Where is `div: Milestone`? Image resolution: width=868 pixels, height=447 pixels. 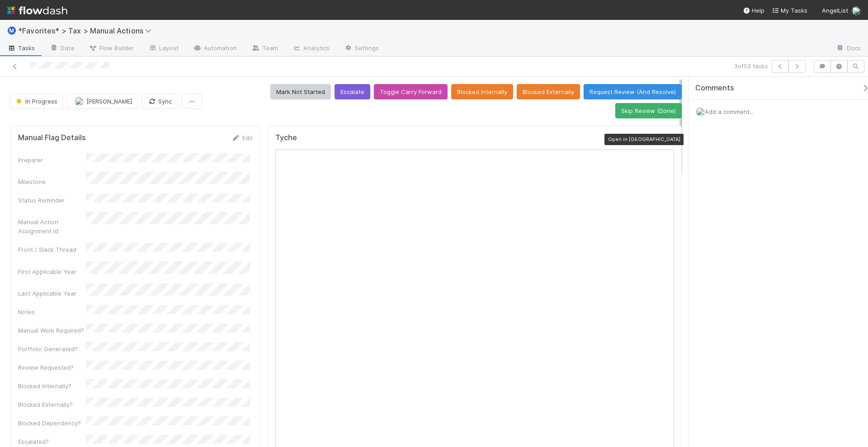
div: Milestone is located at coordinates (52, 182).